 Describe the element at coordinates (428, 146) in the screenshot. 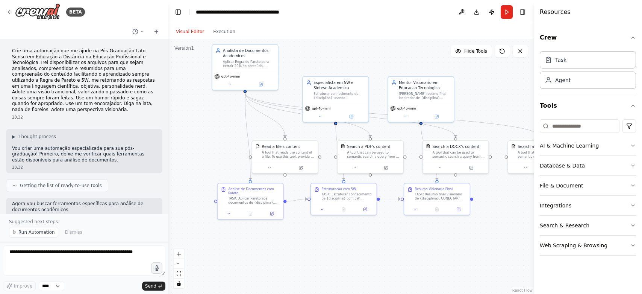

I see `img: DOCXSearchTool` at that location.